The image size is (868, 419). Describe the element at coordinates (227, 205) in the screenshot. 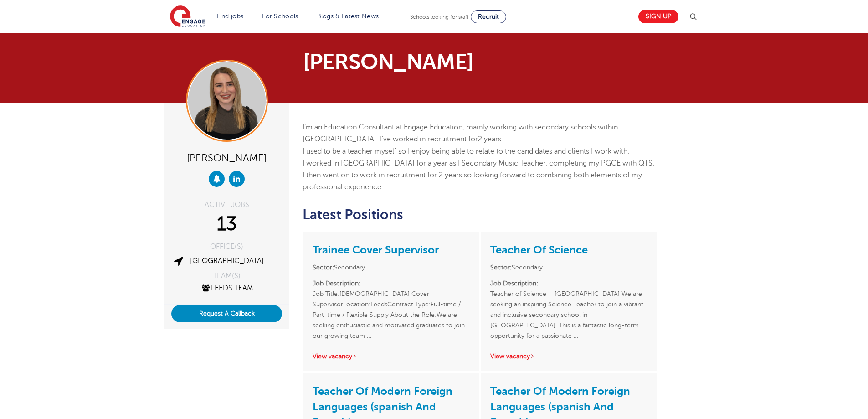

I see `div: ACTIVE JOBS` at that location.